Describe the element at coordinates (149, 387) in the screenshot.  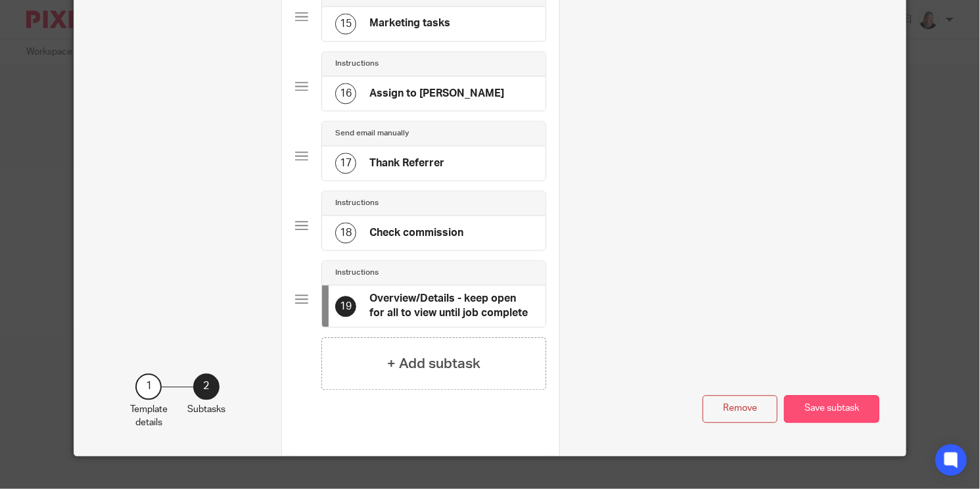
I see `div: 1` at that location.